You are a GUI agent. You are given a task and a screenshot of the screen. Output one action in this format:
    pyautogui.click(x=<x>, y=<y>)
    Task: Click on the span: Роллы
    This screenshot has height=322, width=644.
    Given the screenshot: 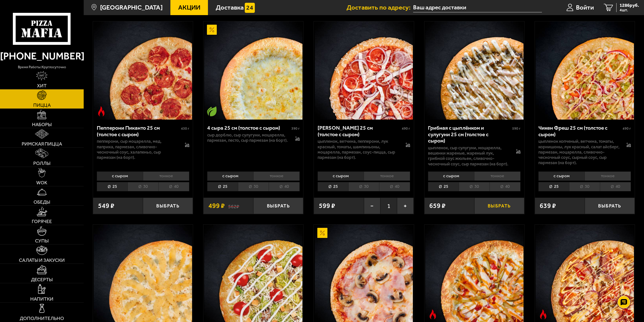 What is the action you would take?
    pyautogui.click(x=42, y=163)
    